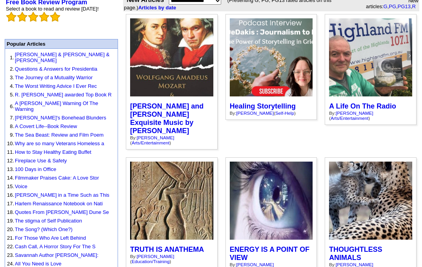  What do you see at coordinates (55, 246) in the screenshot?
I see `a: Cash Call, A Horror Story For The S` at bounding box center [55, 246].